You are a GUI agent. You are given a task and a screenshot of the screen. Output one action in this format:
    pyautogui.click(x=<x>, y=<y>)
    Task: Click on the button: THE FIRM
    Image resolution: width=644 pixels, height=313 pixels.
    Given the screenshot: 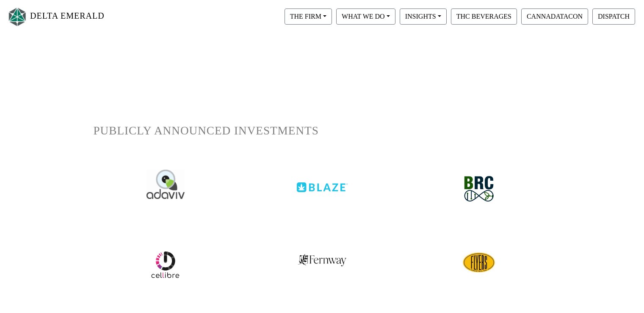 What is the action you would take?
    pyautogui.click(x=308, y=16)
    